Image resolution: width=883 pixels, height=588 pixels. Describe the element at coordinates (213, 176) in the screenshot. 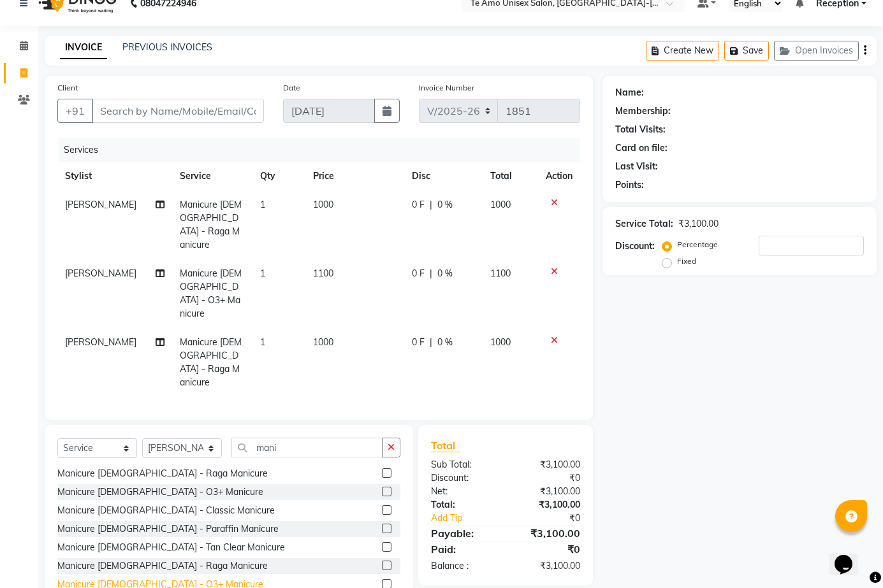

I see `th: Service` at that location.